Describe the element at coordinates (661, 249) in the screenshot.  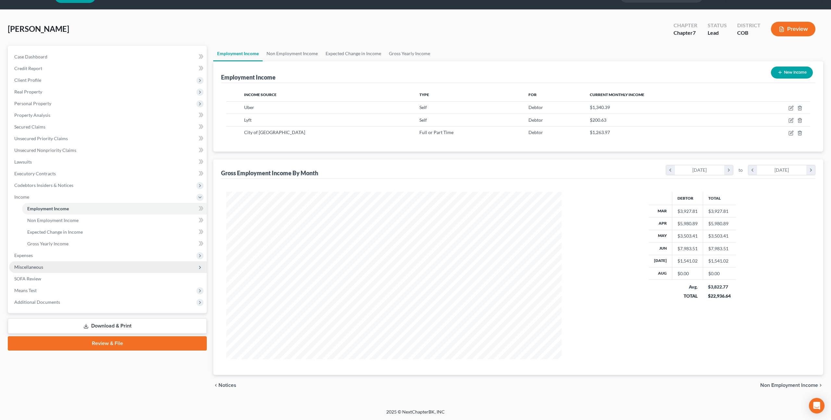
I see `th: Jun` at that location.